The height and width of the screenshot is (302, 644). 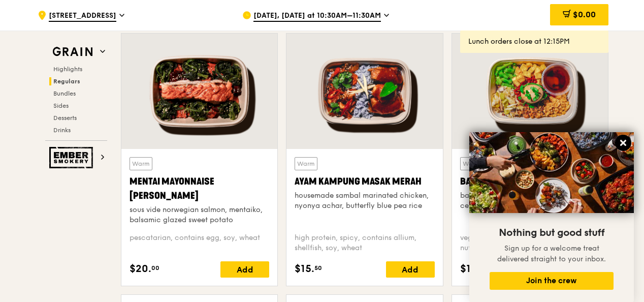 What do you see at coordinates (364, 181) in the screenshot?
I see `div: Ayam Kampung Masak Merah` at bounding box center [364, 181].